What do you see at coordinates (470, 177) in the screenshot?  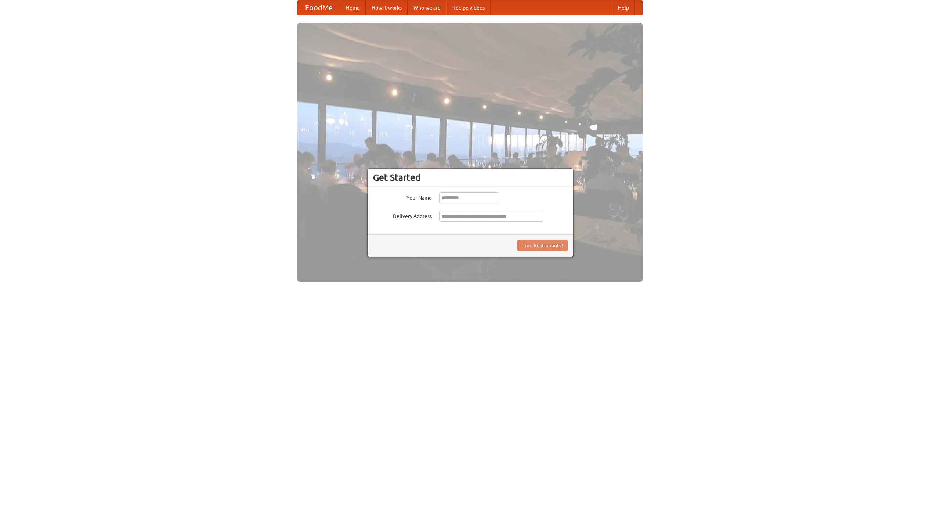 I see `h3: Get Started` at bounding box center [470, 177].